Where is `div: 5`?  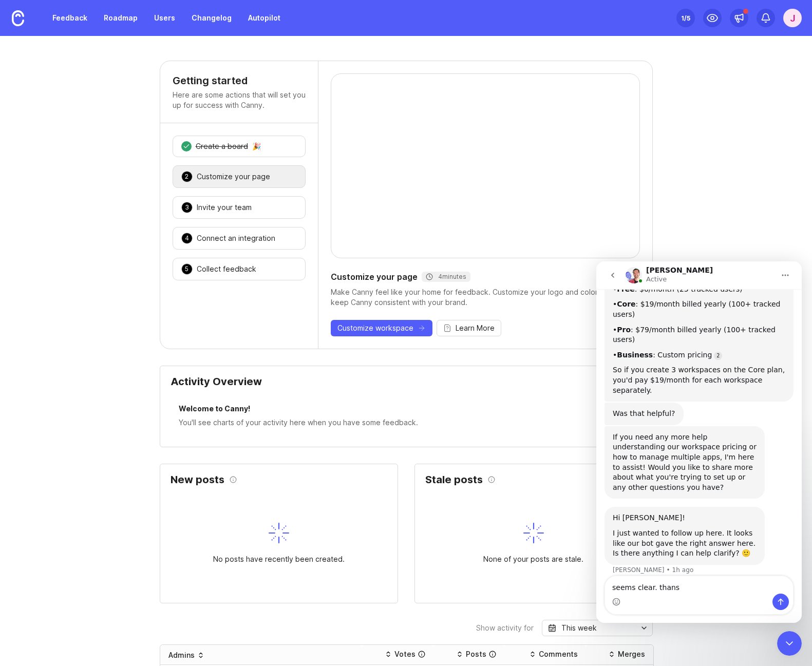
div: 5 is located at coordinates (187, 269).